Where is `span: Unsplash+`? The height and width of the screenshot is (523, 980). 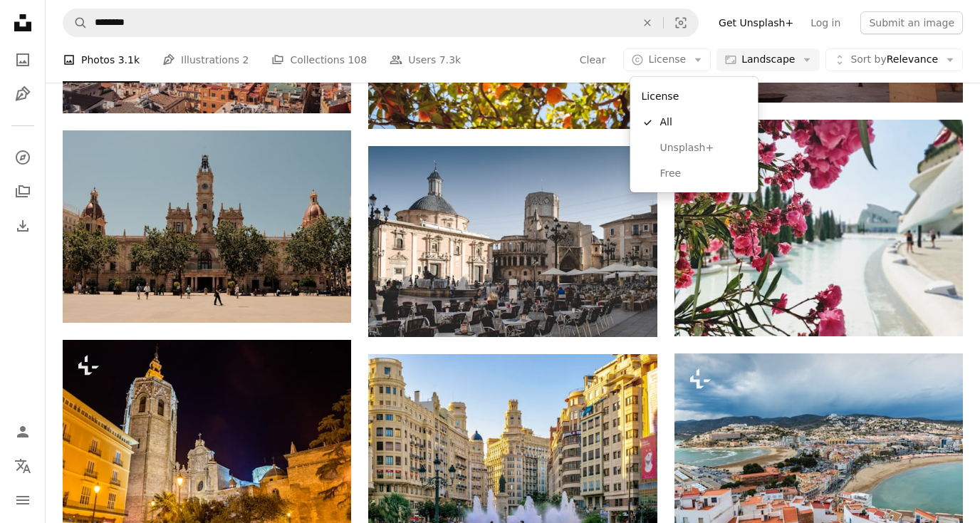 span: Unsplash+ is located at coordinates (704, 148).